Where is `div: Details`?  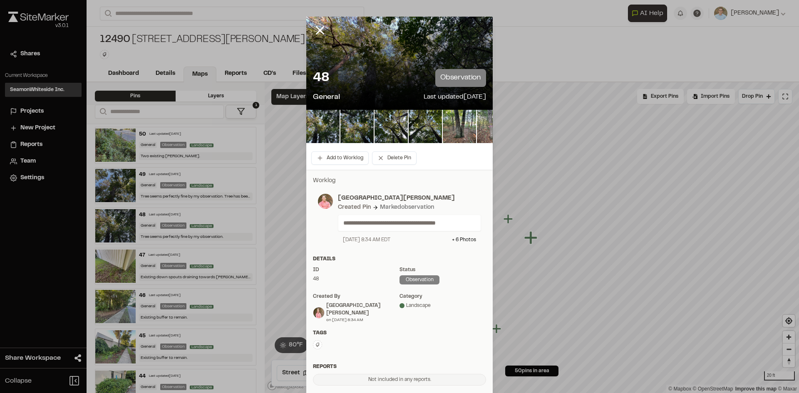
div: Details is located at coordinates (400, 259).